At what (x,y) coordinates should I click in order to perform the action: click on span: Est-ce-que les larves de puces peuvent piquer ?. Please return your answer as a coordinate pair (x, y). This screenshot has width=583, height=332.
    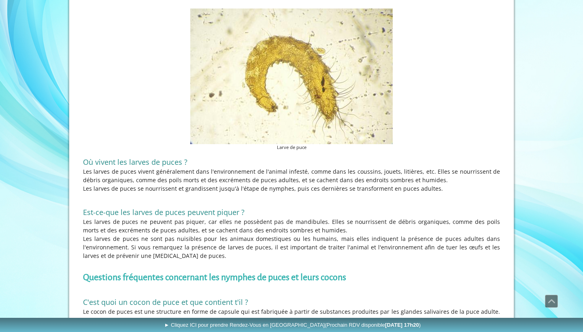
    Looking at the image, I should click on (164, 212).